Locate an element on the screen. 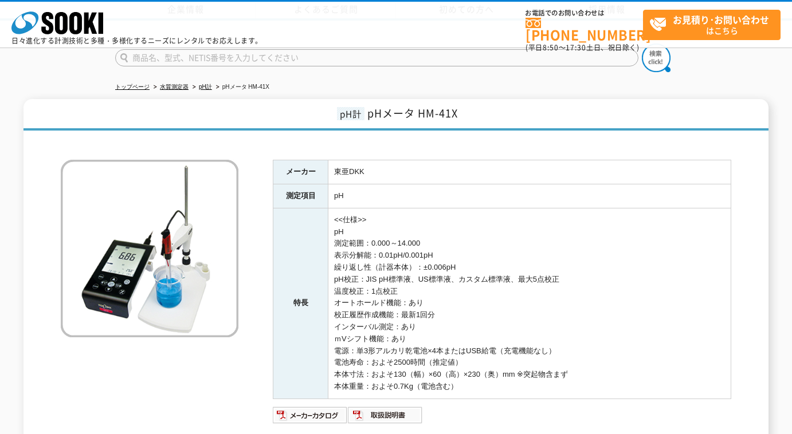 This screenshot has height=434, width=792. span: 8:50 is located at coordinates (551, 48).